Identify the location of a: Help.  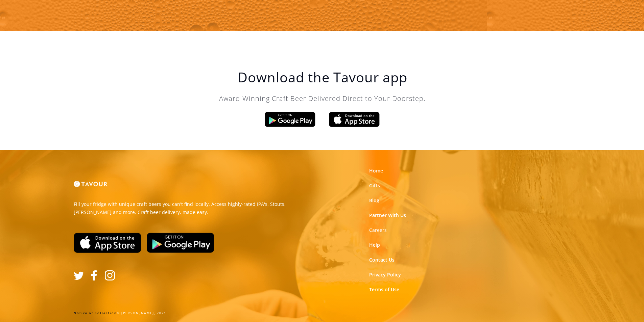
(374, 245).